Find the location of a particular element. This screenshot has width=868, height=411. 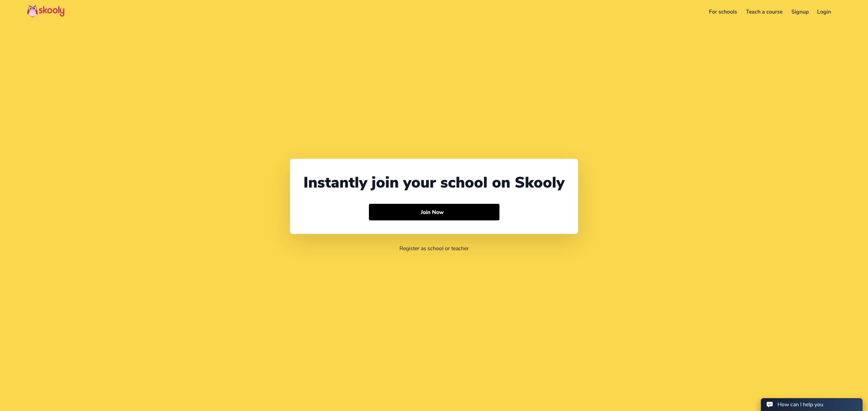

a: Teach a course is located at coordinates (765, 12).